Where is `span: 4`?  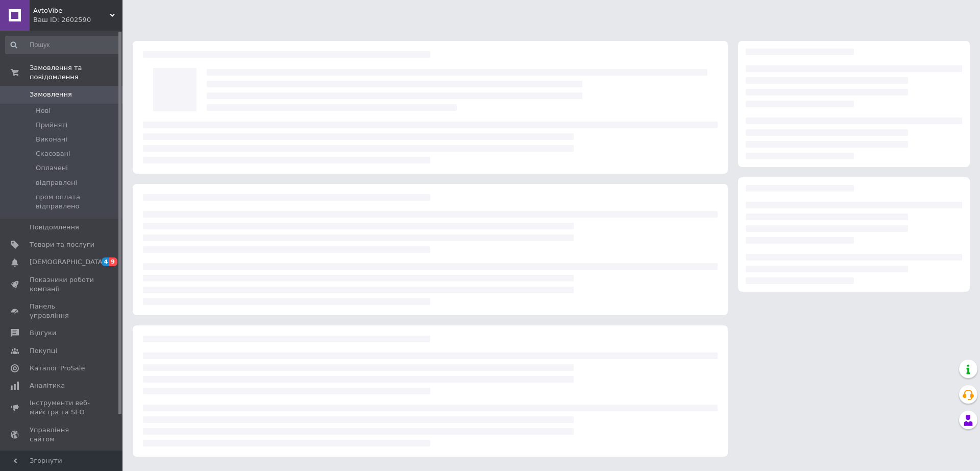 span: 4 is located at coordinates (106, 261).